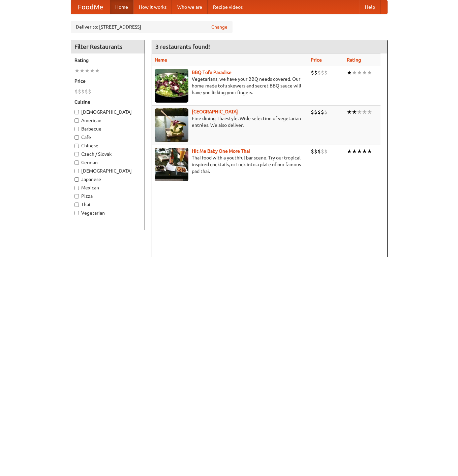 The width and height of the screenshot is (458, 476). Describe the element at coordinates (108, 162) in the screenshot. I see `label: German` at that location.